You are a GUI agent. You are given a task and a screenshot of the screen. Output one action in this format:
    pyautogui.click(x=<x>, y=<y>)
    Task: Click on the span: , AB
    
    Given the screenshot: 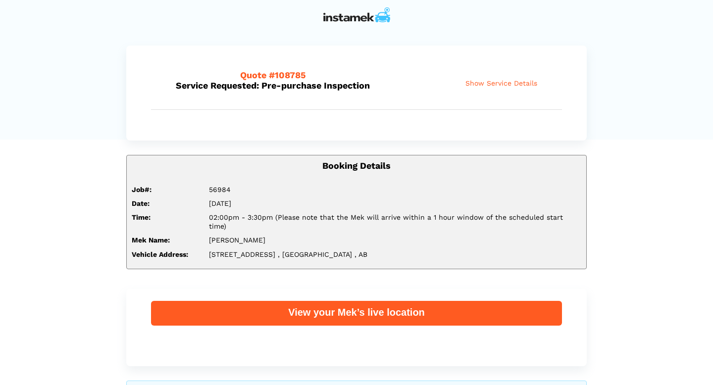 What is the action you would take?
    pyautogui.click(x=361, y=255)
    